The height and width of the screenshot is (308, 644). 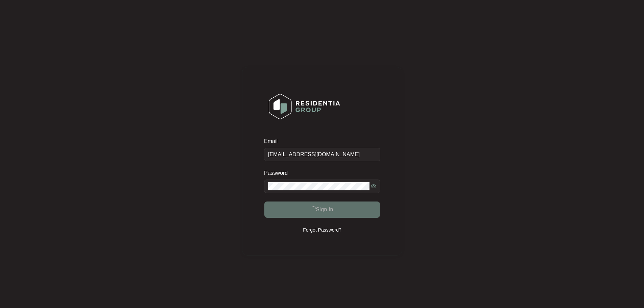 I want to click on input: Password, so click(x=319, y=186).